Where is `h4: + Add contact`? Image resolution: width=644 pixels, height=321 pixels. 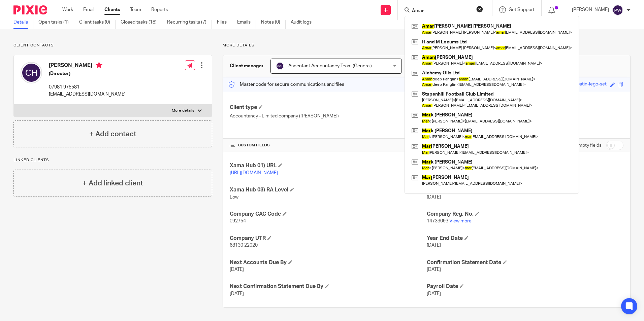
h4: + Add contact is located at coordinates (113, 134).